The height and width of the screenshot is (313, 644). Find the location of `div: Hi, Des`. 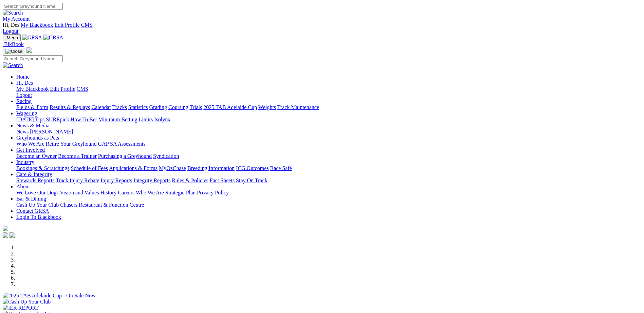

div: Hi, Des is located at coordinates (329, 92).